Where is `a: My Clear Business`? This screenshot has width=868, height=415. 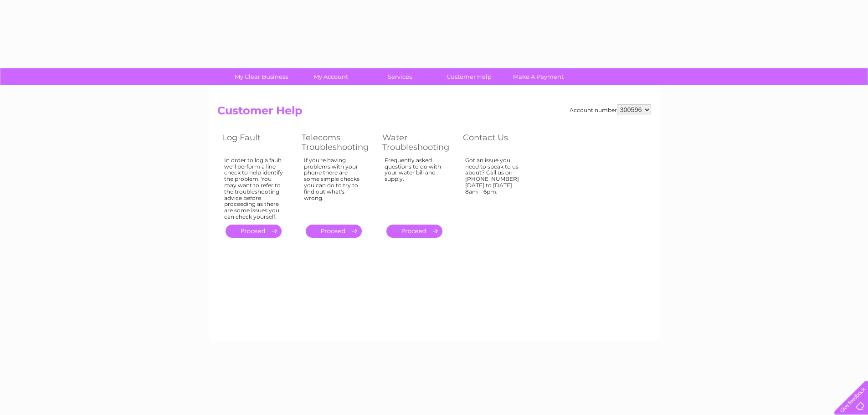 a: My Clear Business is located at coordinates (261, 76).